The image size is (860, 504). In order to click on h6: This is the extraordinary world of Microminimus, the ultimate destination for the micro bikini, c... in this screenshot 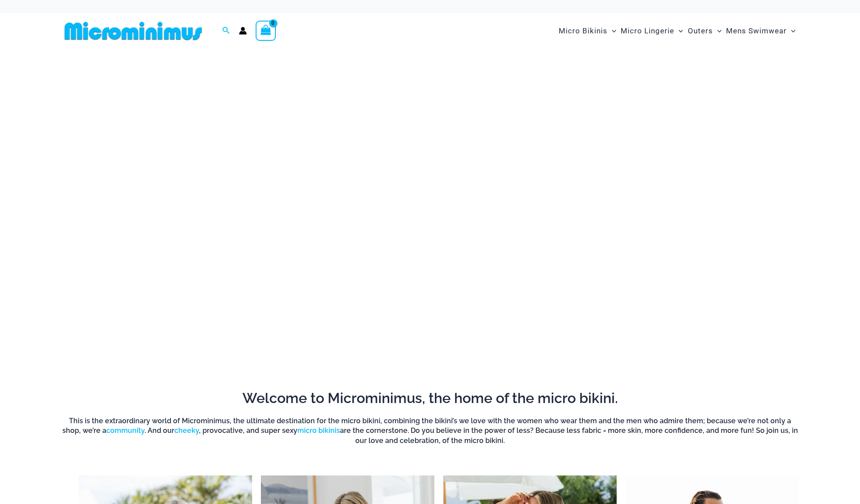, I will do `click(430, 431)`.